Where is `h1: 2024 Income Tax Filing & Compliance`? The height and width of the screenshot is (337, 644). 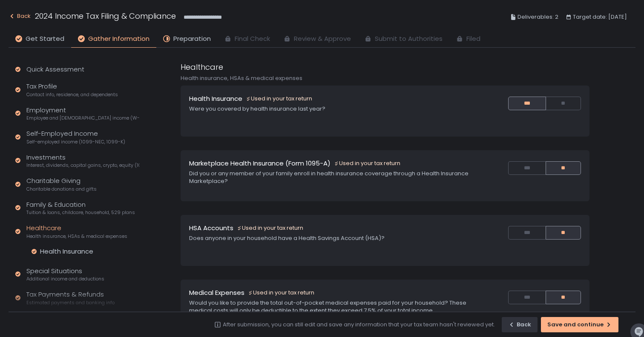 h1: 2024 Income Tax Filing & Compliance is located at coordinates (105, 16).